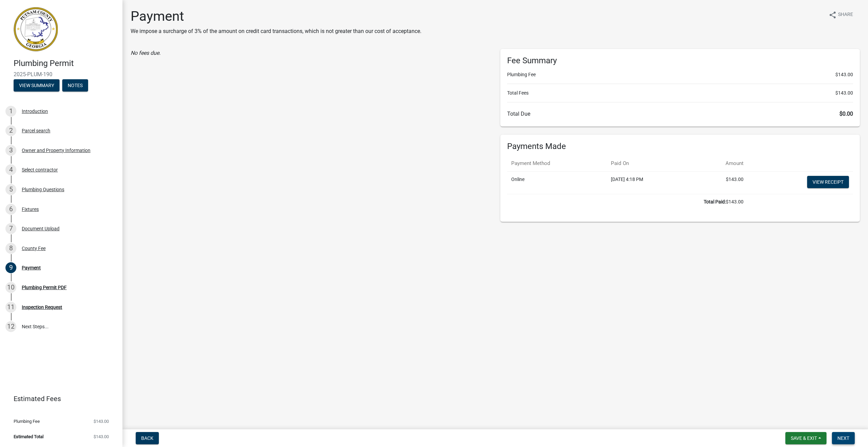 The height and width of the screenshot is (447, 868). Describe the element at coordinates (804, 438) in the screenshot. I see `span: Save & Exit` at that location.